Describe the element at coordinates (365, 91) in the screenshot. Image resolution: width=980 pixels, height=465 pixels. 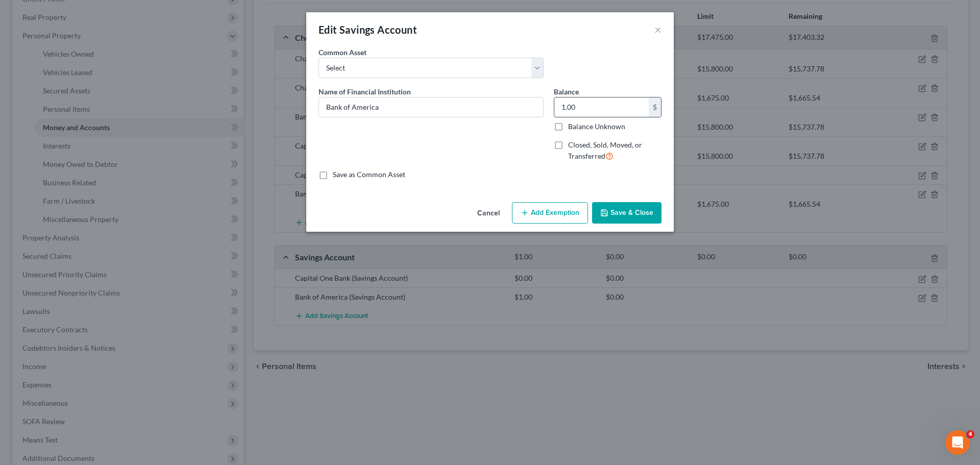
I see `span: Name of Financial Institution` at that location.